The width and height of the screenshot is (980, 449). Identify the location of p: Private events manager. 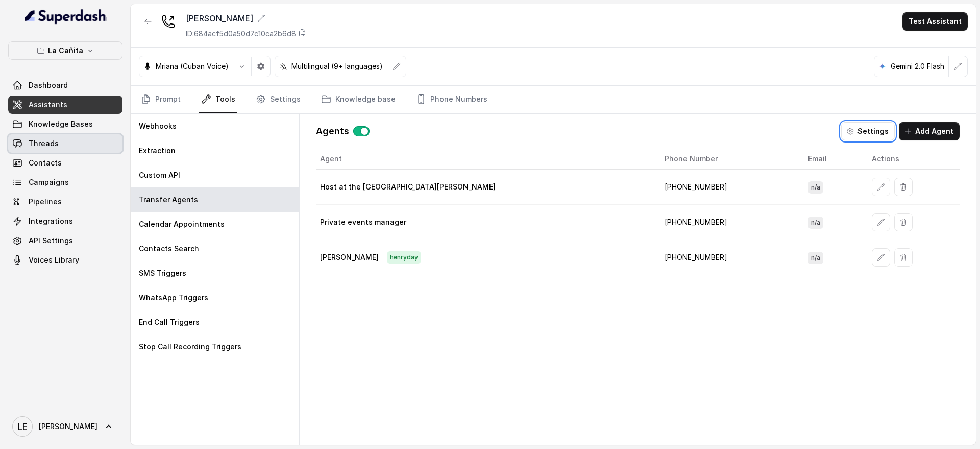
(363, 222).